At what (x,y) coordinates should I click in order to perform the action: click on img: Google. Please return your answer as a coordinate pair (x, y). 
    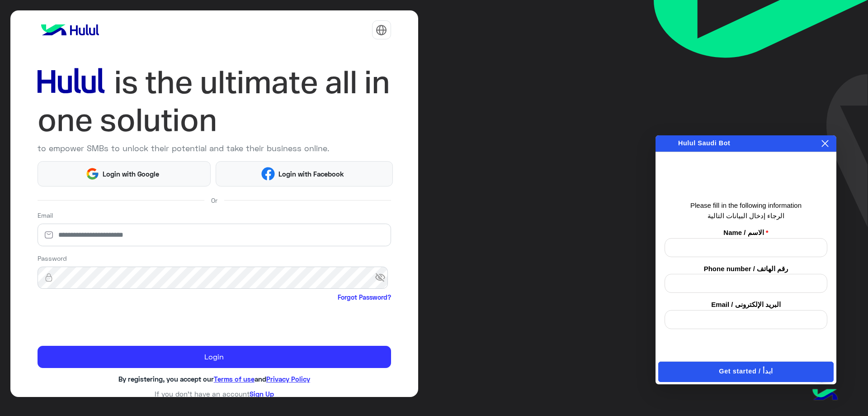
    Looking at the image, I should click on (92, 174).